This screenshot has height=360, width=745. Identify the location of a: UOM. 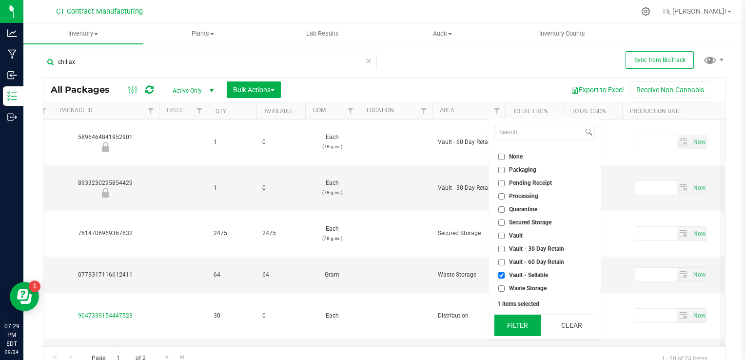
(319, 110).